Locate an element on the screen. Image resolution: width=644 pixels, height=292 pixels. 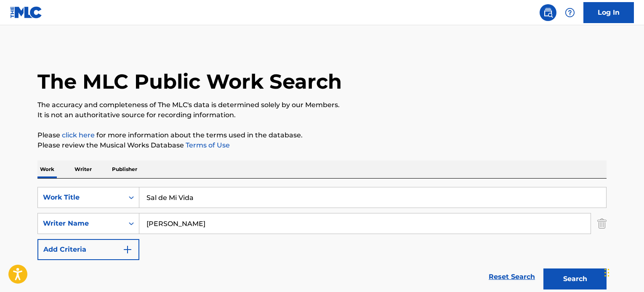
button: Add Criteria is located at coordinates (88, 250).